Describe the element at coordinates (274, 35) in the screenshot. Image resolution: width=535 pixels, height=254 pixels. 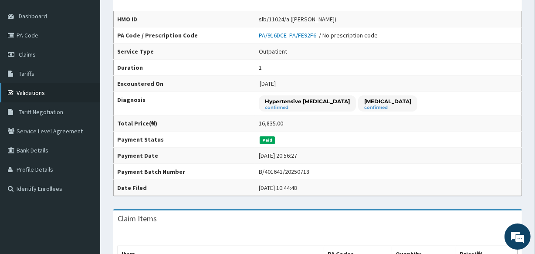
I see `a: PA/916DCE` at that location.